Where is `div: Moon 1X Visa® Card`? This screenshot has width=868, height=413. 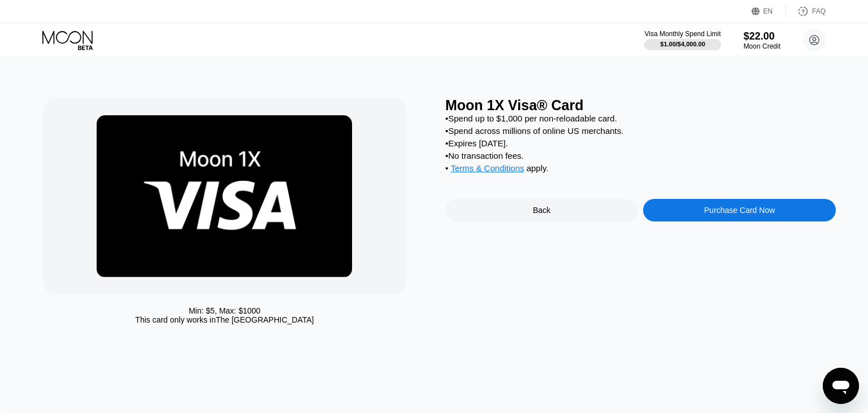
div: Moon 1X Visa® Card is located at coordinates (641, 105).